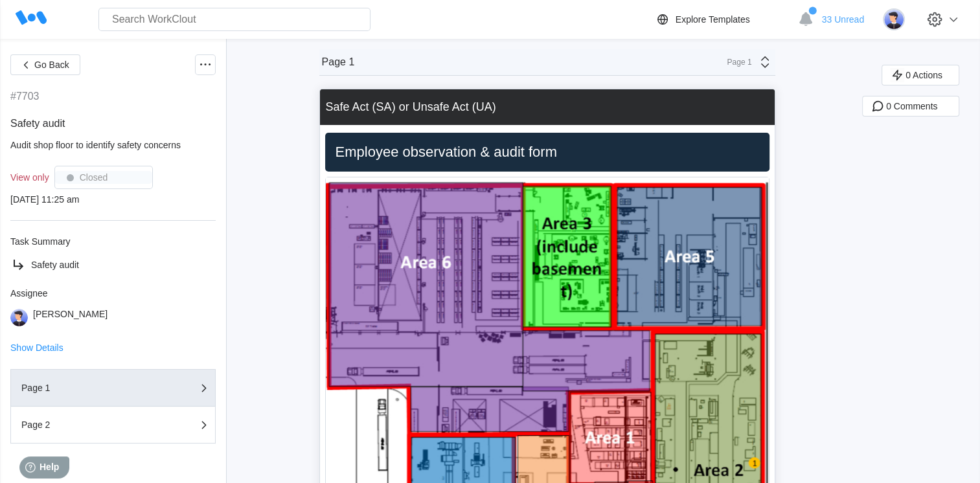 The image size is (980, 483). Describe the element at coordinates (911, 106) in the screenshot. I see `span: 0 Comments` at that location.